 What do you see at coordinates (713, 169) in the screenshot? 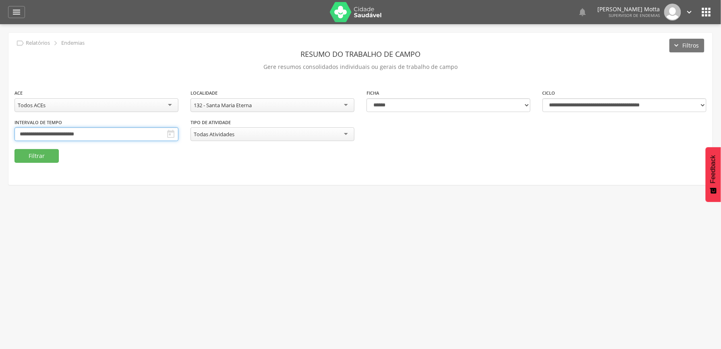
I see `span: Feedback` at bounding box center [713, 169].